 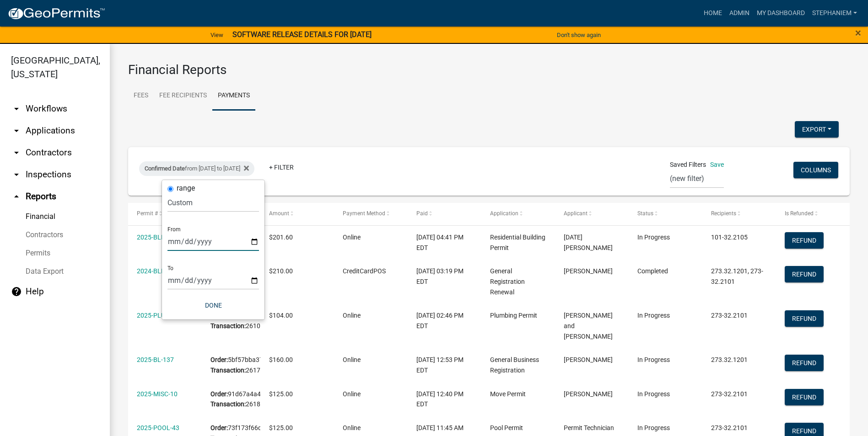 What do you see at coordinates (297, 214) in the screenshot?
I see `datatable-header-cell: Amount` at bounding box center [297, 214].